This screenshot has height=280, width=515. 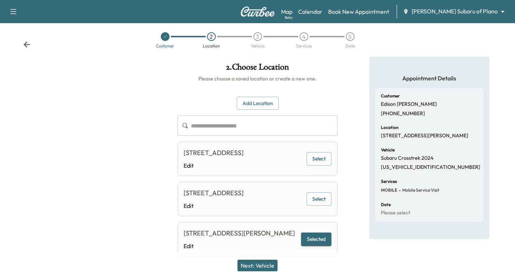 What do you see at coordinates (430, 78) in the screenshot?
I see `h5: Appointment Details` at bounding box center [430, 78].